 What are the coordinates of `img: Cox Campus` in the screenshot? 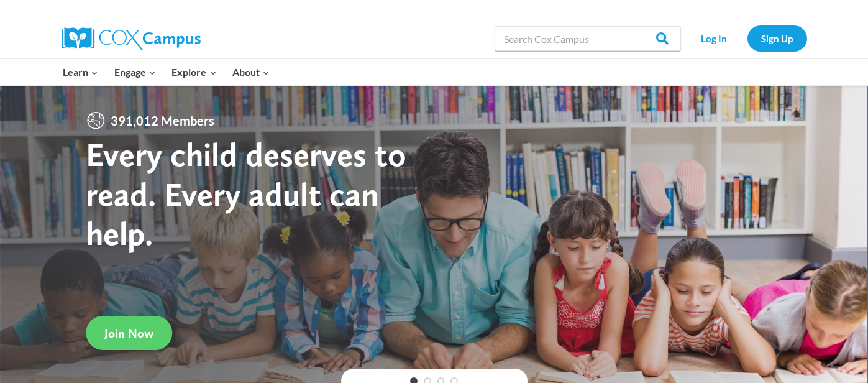 It's located at (131, 39).